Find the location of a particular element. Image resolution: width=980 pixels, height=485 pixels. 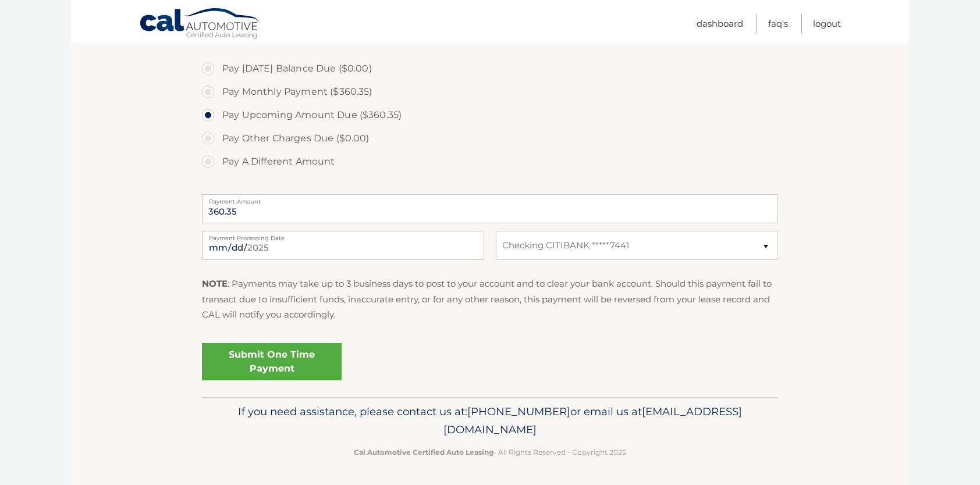

a: Dashboard is located at coordinates (720, 23).